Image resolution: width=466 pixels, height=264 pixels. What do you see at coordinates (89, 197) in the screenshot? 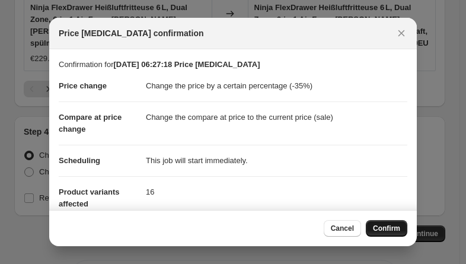
I see `span: Product variants affected` at bounding box center [89, 197].